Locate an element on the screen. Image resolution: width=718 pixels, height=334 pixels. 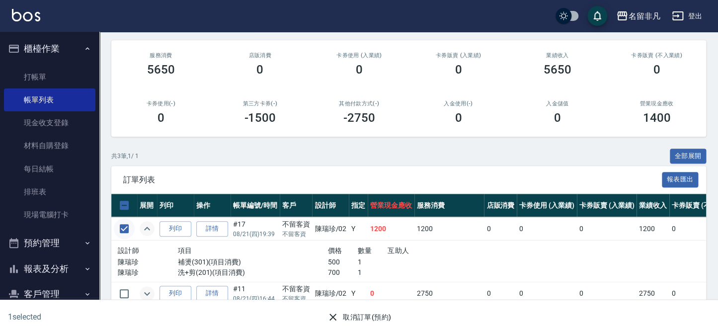
a: 排班表 is located at coordinates (50, 192).